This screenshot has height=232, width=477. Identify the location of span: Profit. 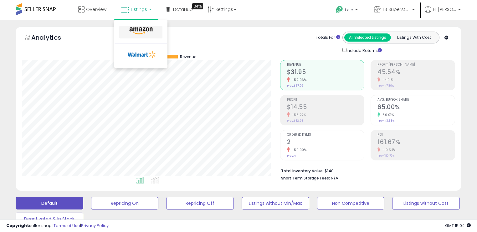
(326, 100).